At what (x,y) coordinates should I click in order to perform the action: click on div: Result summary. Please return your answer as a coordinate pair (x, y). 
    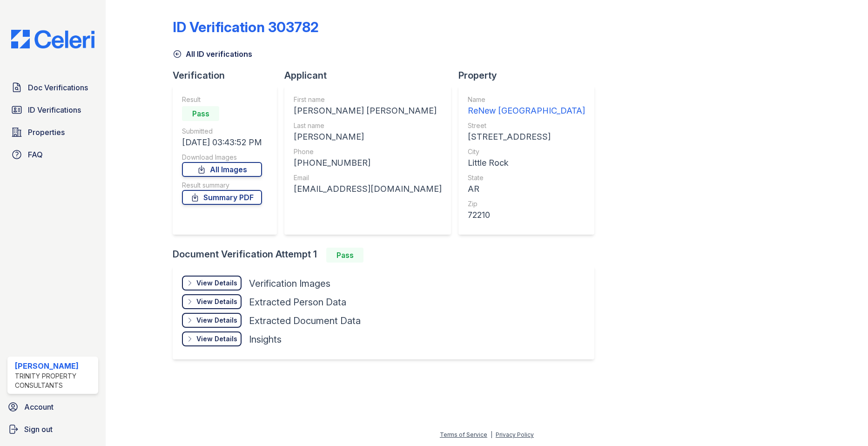
    Looking at the image, I should click on (222, 186).